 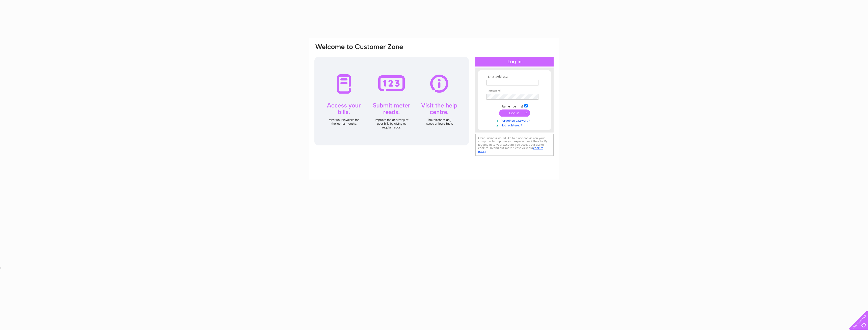 What do you see at coordinates (514, 91) in the screenshot?
I see `th: Password:` at bounding box center [514, 91].